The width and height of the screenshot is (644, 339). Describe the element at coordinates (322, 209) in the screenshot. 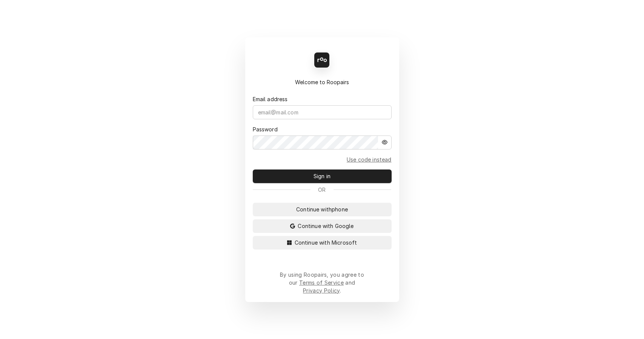

I see `span: Continue with phone` at that location.